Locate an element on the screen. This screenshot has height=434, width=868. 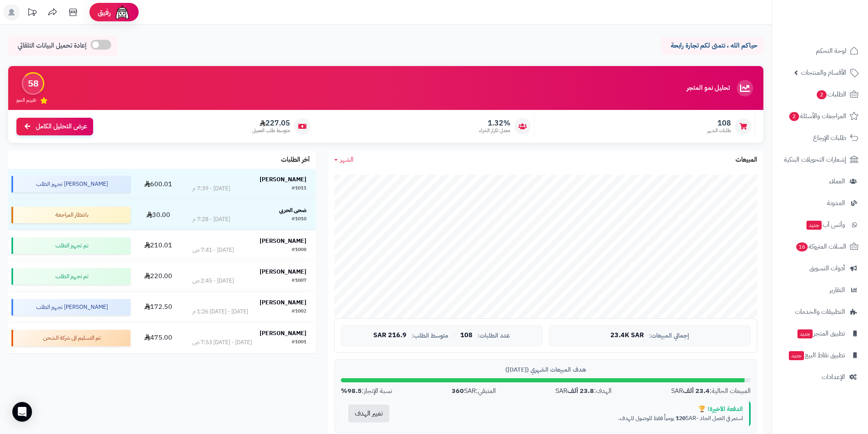
div: الدفعة الأخيرة! 🏆 is located at coordinates (573, 408).